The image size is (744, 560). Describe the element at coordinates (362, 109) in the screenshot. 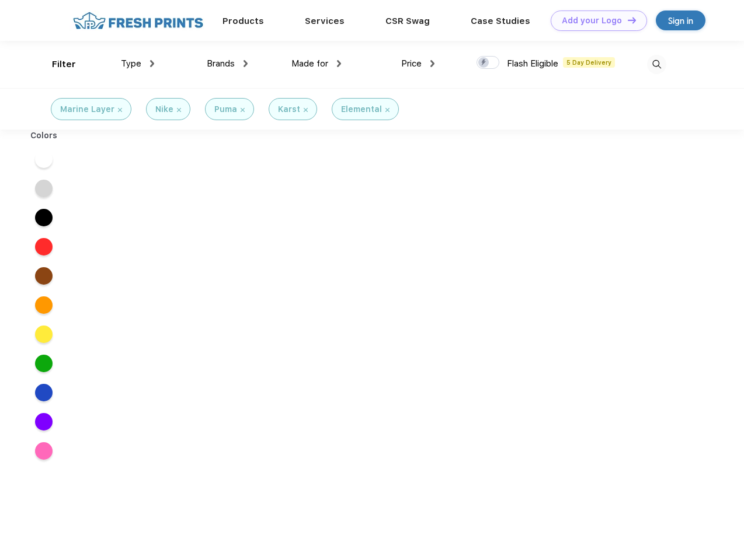

I see `div: Elemental` at that location.